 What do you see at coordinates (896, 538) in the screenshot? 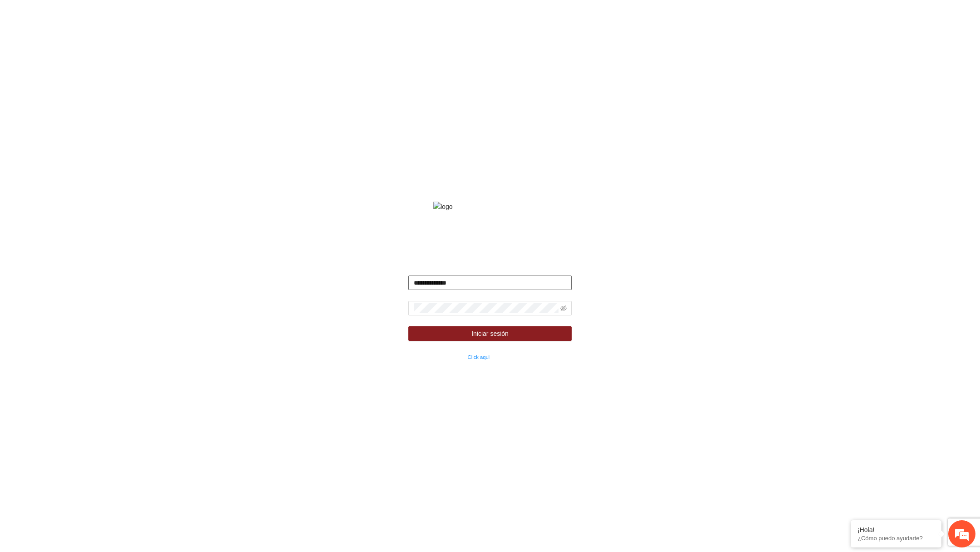
I see `p: ¿Cómo puedo ayudarte?` at bounding box center [896, 538].